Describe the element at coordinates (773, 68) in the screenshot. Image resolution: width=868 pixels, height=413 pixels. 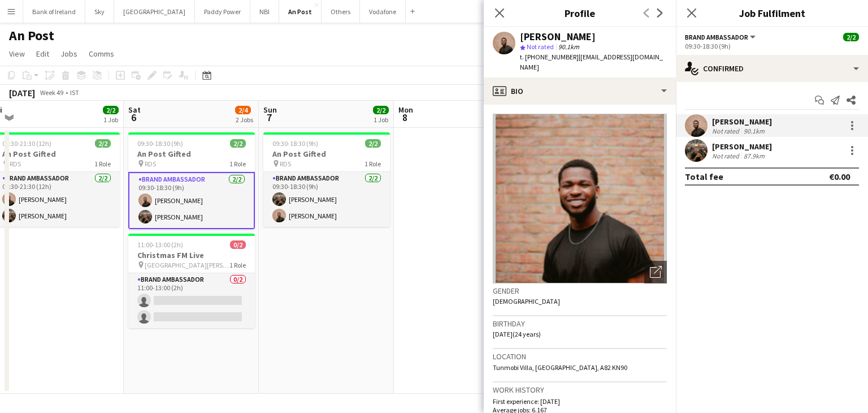
I see `div: Confirmed` at that location.